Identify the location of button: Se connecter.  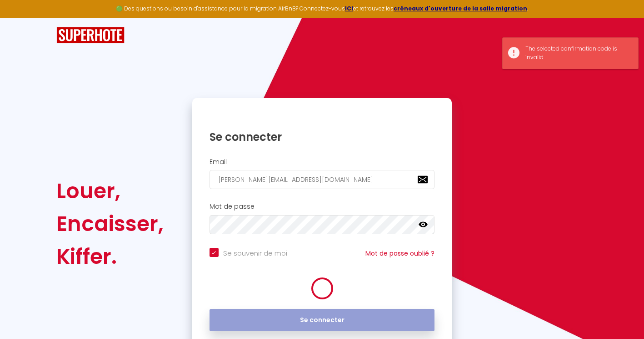
(322, 320).